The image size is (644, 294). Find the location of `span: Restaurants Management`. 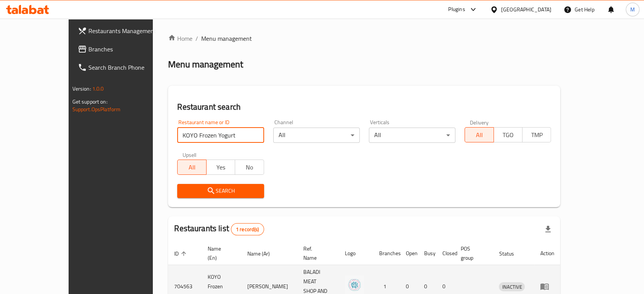

span: Restaurants Management is located at coordinates (129, 31).